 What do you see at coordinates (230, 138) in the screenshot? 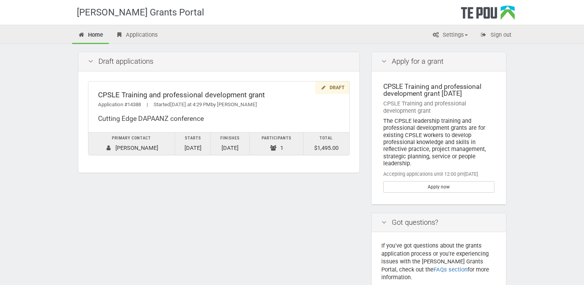
I see `div: Finishes` at bounding box center [230, 138].